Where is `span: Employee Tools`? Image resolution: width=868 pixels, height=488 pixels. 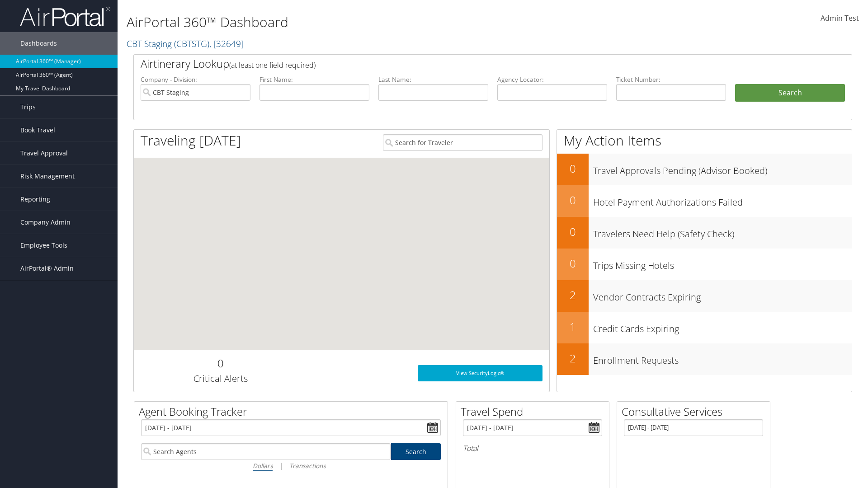
span: Employee Tools is located at coordinates (44, 246).